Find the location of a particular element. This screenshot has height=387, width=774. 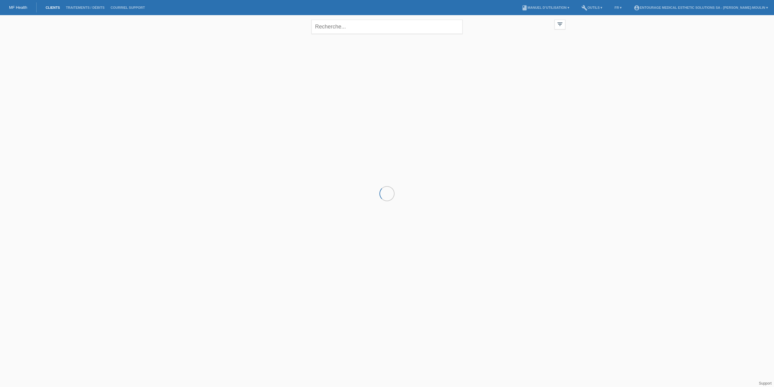

a: bookManuel d’utilisation ▾ is located at coordinates (546, 8).